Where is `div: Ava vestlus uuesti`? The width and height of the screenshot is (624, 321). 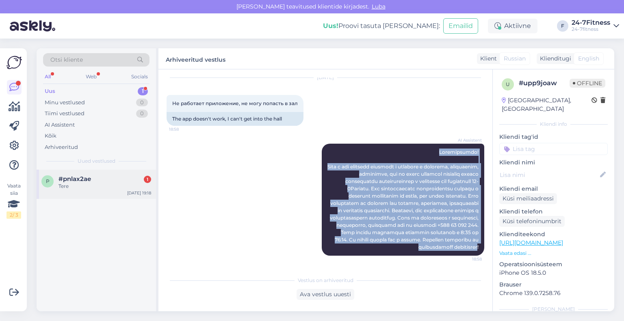
div: Ava vestlus uuesti is located at coordinates (325, 294).